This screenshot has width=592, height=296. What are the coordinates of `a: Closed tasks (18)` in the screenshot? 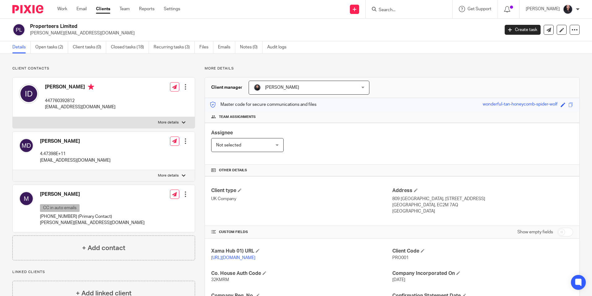 It's located at (130, 47).